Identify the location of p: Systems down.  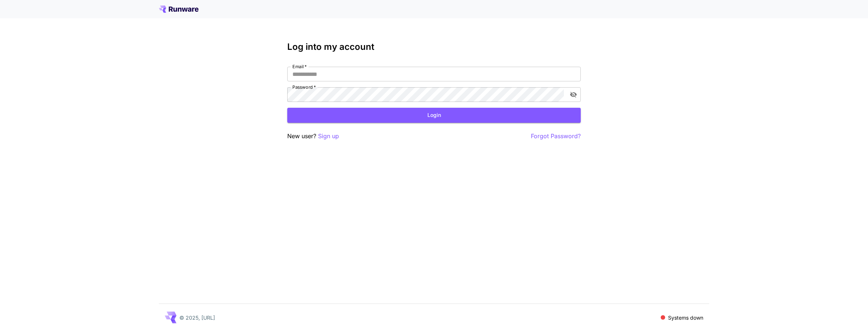
(686, 318).